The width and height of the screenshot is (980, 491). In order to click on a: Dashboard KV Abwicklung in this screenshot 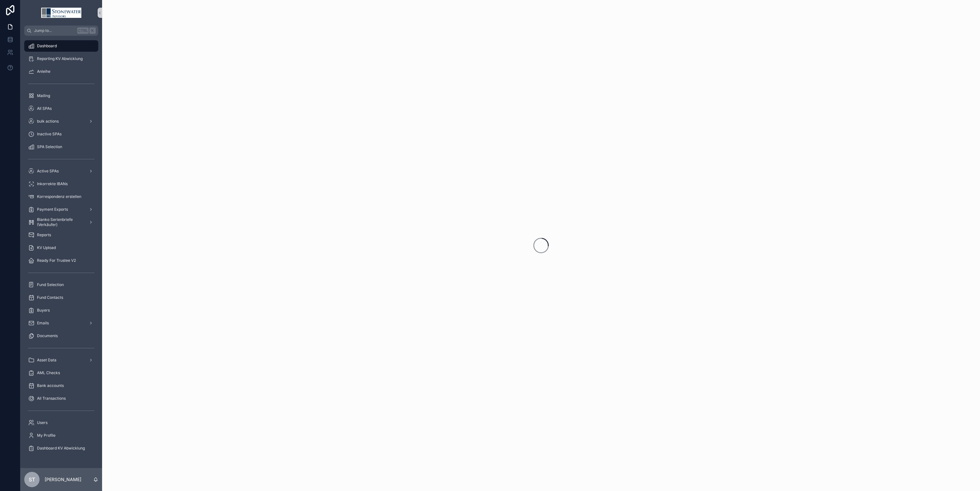, I will do `click(61, 448)`.